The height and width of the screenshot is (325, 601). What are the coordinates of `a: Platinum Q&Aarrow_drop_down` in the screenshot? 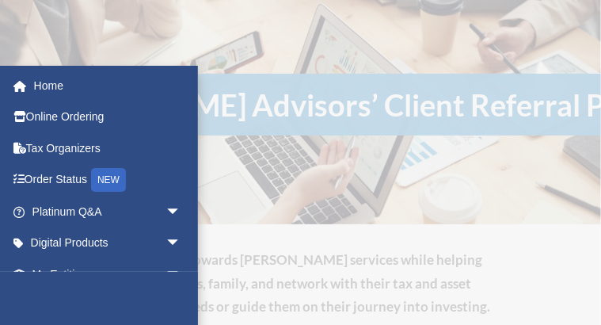 It's located at (108, 211).